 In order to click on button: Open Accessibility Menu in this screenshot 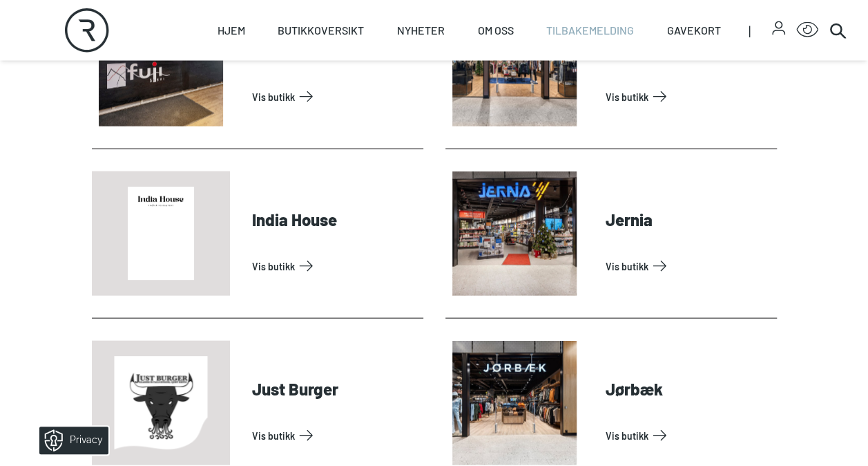, I will do `click(807, 31)`.